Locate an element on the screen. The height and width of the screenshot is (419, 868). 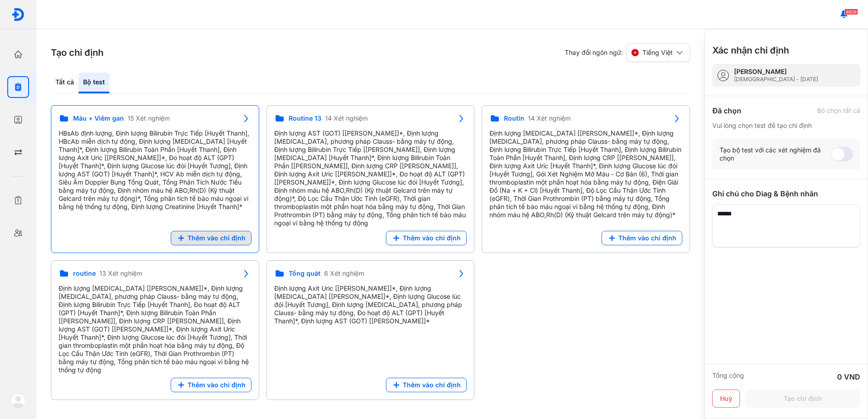
h3: Tạo chỉ định is located at coordinates (77, 52).